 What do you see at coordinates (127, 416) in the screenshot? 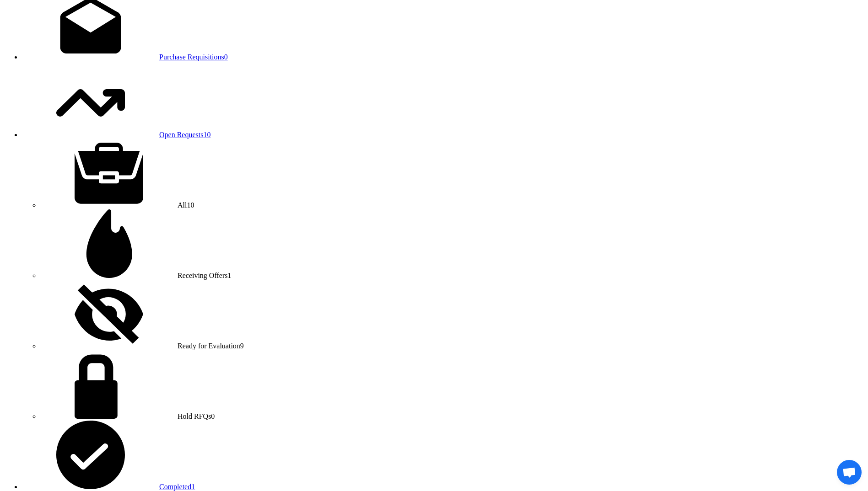
I see `a: Hold RFQs` at bounding box center [127, 416].